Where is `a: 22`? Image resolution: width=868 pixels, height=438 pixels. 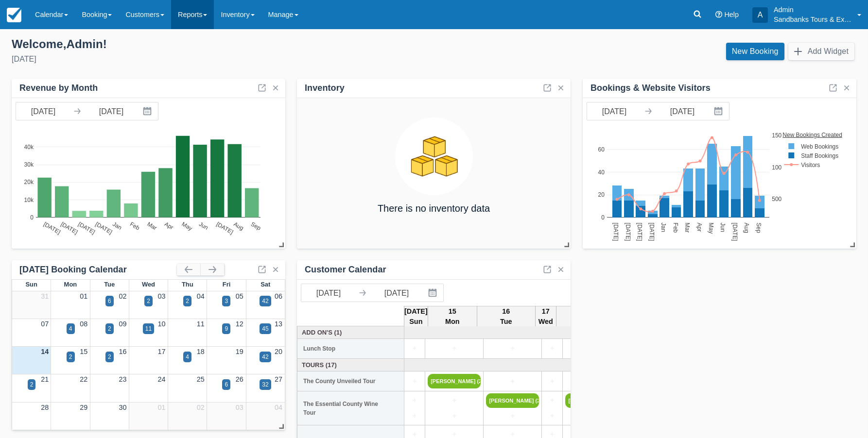 a: 22 is located at coordinates (84, 379).